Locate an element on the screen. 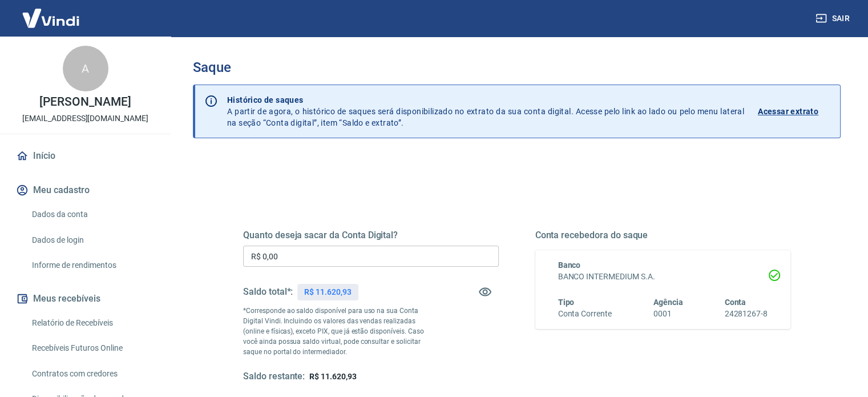 This screenshot has height=397, width=868. h5: Saldo total*: is located at coordinates (268, 292).